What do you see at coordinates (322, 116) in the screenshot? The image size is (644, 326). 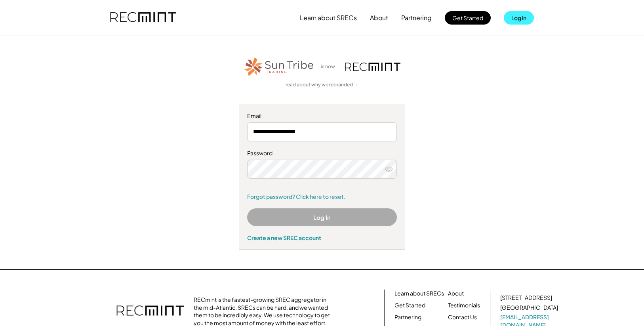 I see `div: Email` at bounding box center [322, 116].